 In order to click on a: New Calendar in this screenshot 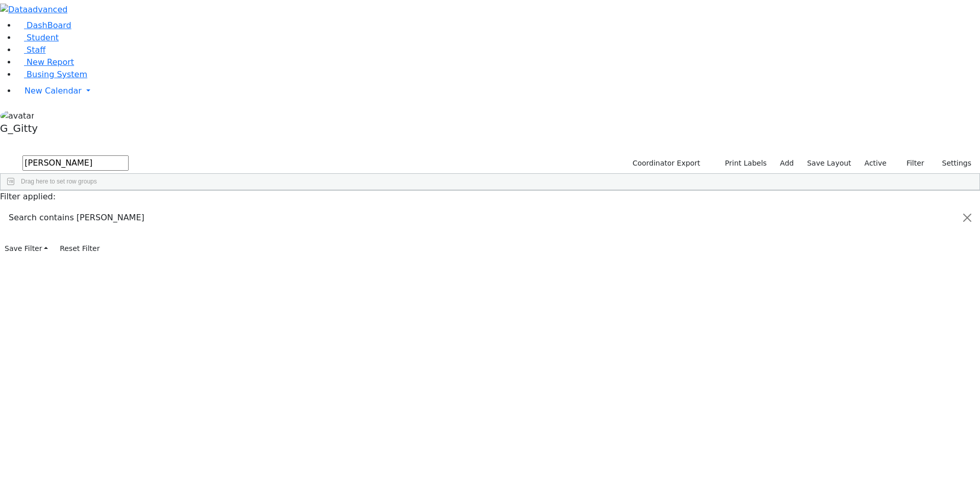, I will do `click(498, 91)`.